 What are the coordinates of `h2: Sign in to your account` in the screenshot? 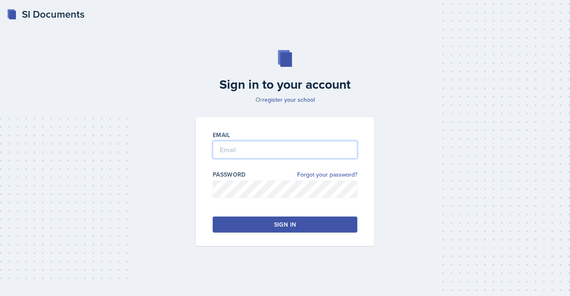 It's located at (285, 84).